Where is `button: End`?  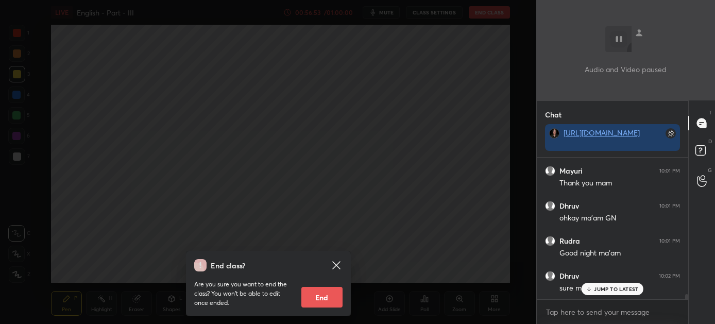
button: End is located at coordinates (322, 297).